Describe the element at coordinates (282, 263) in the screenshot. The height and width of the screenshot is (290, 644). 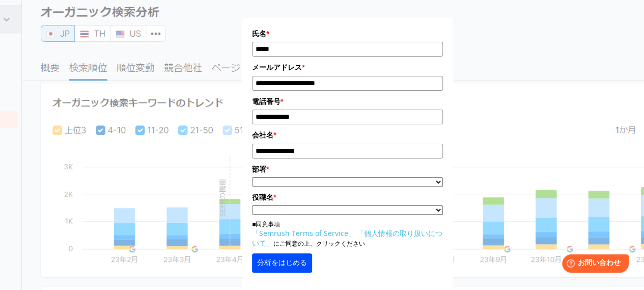
I see `button: 分析をはじめる` at that location.